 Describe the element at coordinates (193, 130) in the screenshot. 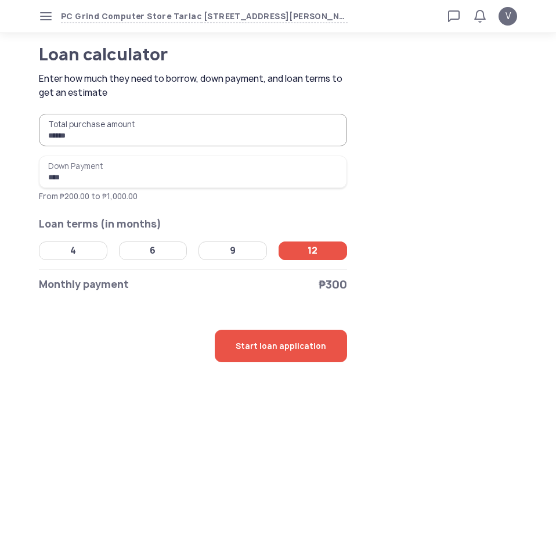

I see `input: Total purchase amount` at that location.